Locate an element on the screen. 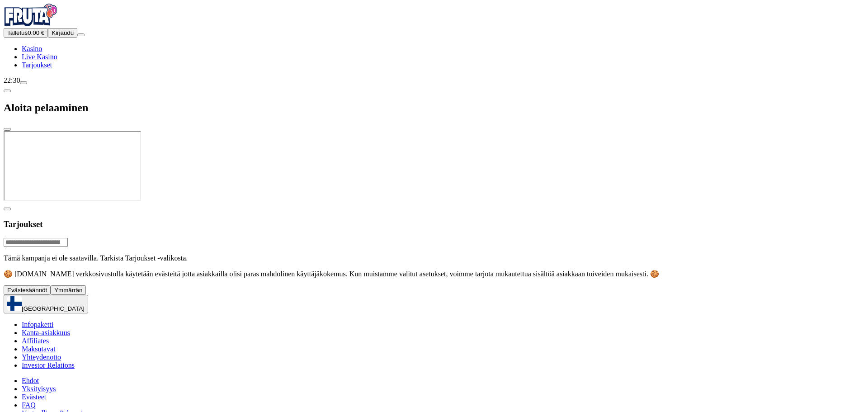 Image resolution: width=868 pixels, height=412 pixels. a: Ehdot is located at coordinates (30, 380).